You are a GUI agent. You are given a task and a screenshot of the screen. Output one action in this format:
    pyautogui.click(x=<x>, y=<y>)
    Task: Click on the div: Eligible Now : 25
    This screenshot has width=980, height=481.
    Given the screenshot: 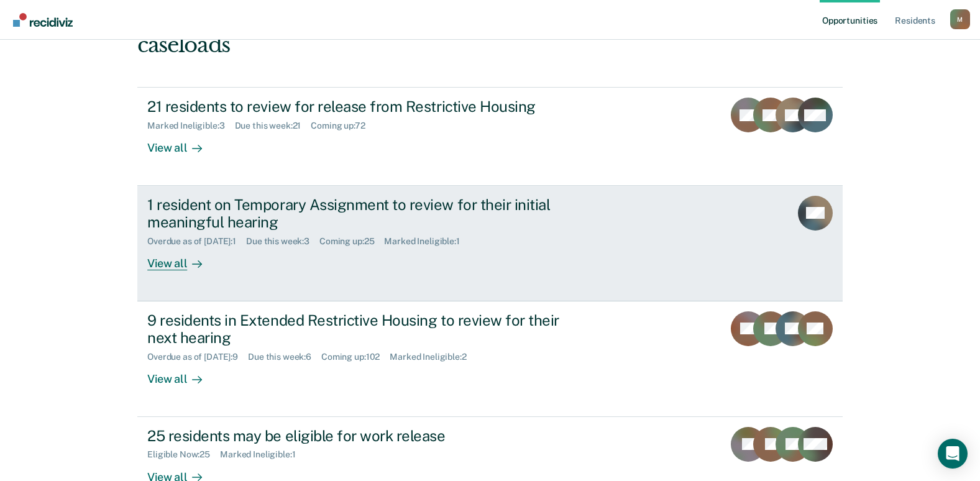 What is the action you would take?
    pyautogui.click(x=183, y=455)
    